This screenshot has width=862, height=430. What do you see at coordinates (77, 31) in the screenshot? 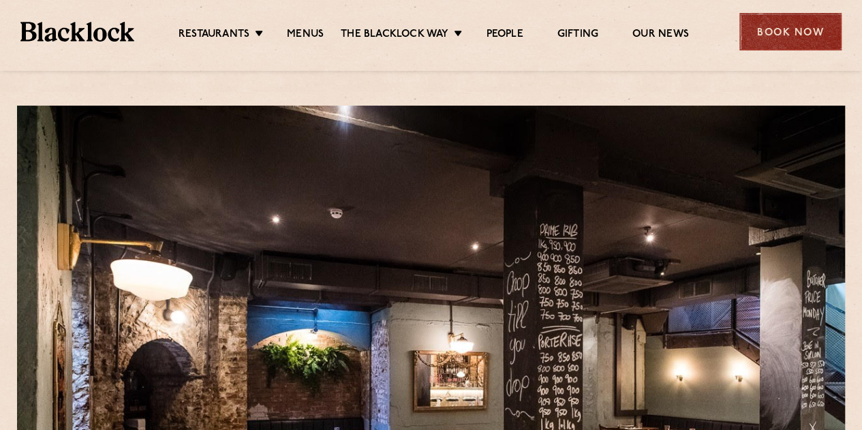
I see `img: BL_Textured_Logo-footer-cropped.svg` at bounding box center [77, 31].